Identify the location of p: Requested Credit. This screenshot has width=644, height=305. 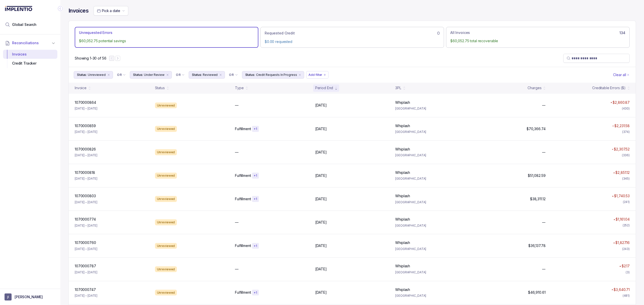
(279, 33).